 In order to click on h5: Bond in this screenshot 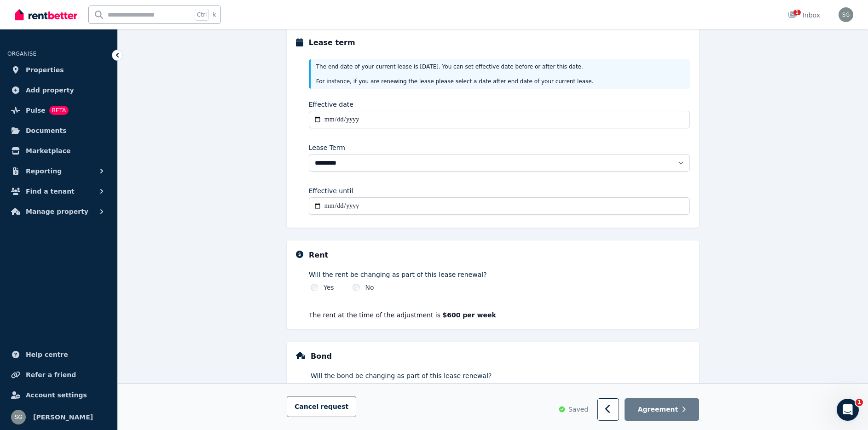, I will do `click(321, 356)`.